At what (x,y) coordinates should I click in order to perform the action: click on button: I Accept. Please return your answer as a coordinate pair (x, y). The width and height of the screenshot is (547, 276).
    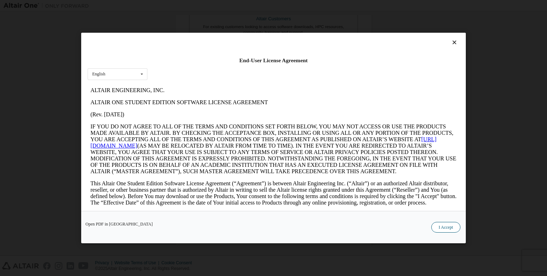
    Looking at the image, I should click on (446, 228).